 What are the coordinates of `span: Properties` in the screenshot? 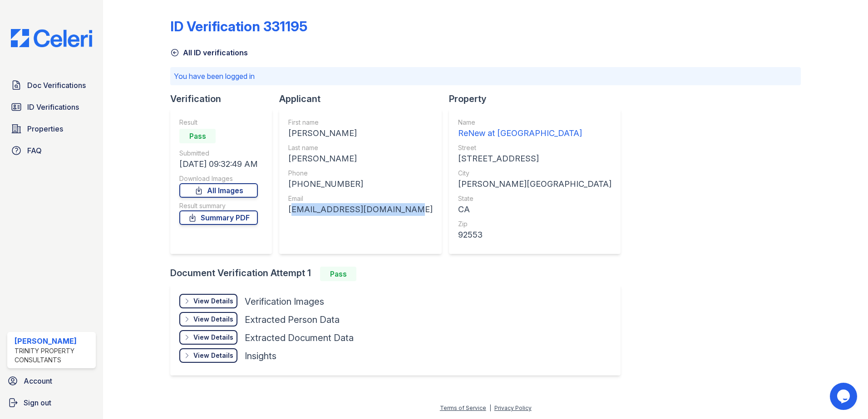 It's located at (45, 129).